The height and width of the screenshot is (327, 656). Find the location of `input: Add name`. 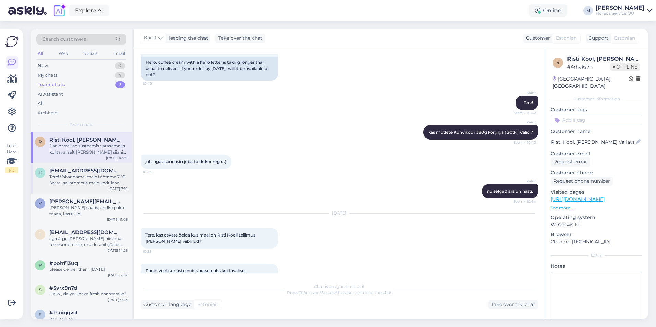

input: Add name is located at coordinates (592, 142).